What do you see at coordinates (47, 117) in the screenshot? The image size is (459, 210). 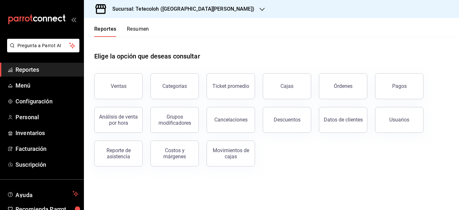 I see `span: Personal` at bounding box center [47, 117].